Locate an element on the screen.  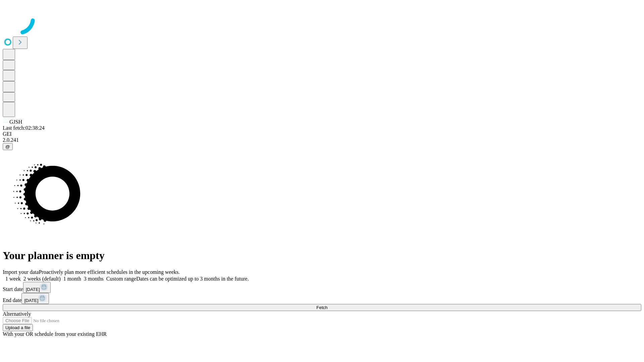
span: Last fetch: 02:38:24 is located at coordinates (23, 128).